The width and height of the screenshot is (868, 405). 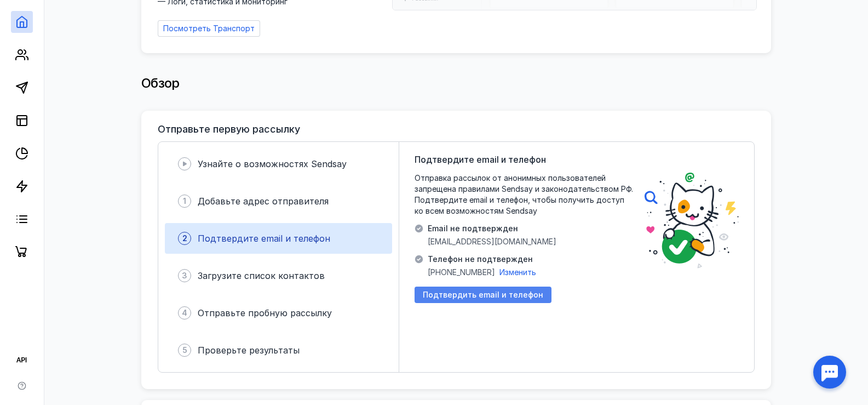 I want to click on h3: Отправьте первую рассылку, so click(x=229, y=129).